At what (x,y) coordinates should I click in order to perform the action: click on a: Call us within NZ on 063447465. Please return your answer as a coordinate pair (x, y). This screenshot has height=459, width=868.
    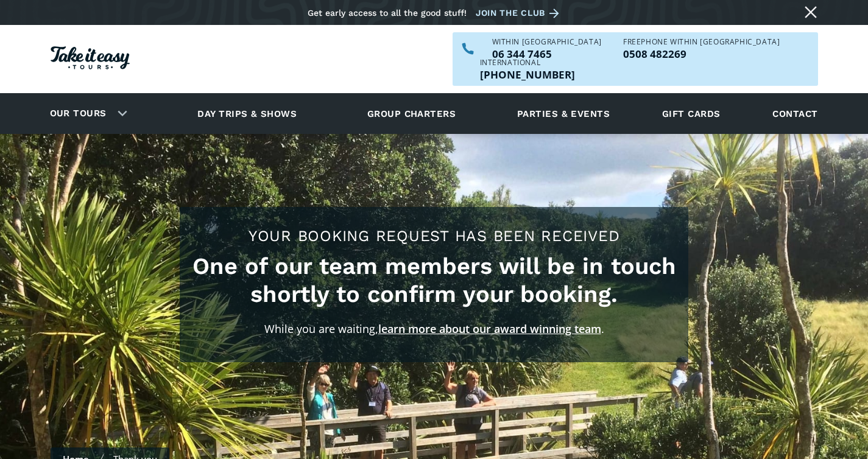
    Looking at the image, I should click on (547, 53).